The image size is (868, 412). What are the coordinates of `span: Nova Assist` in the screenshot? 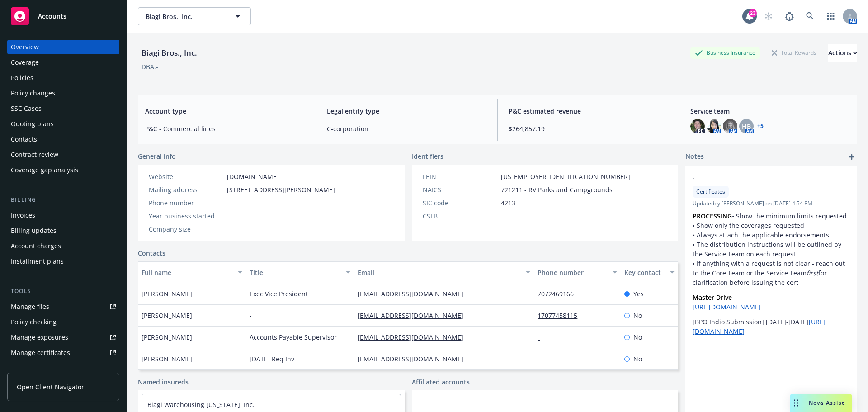 It's located at (827, 402).